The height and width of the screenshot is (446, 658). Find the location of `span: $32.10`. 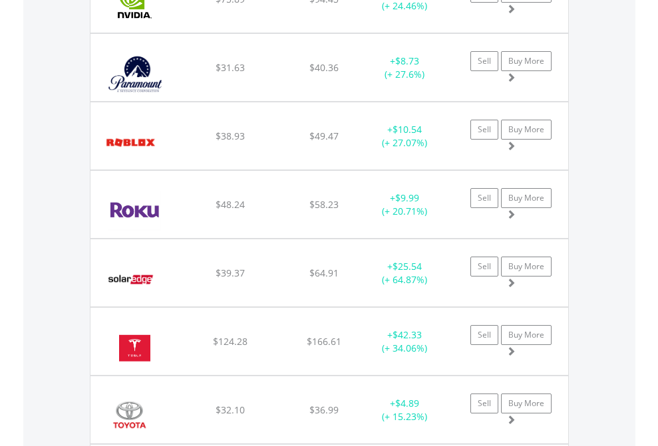

span: $32.10 is located at coordinates (230, 410).